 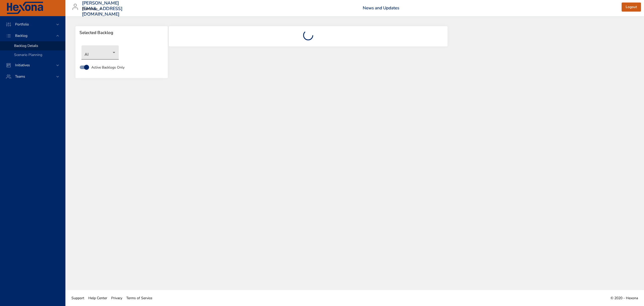 What do you see at coordinates (631, 7) in the screenshot?
I see `span: Logout` at bounding box center [631, 7].